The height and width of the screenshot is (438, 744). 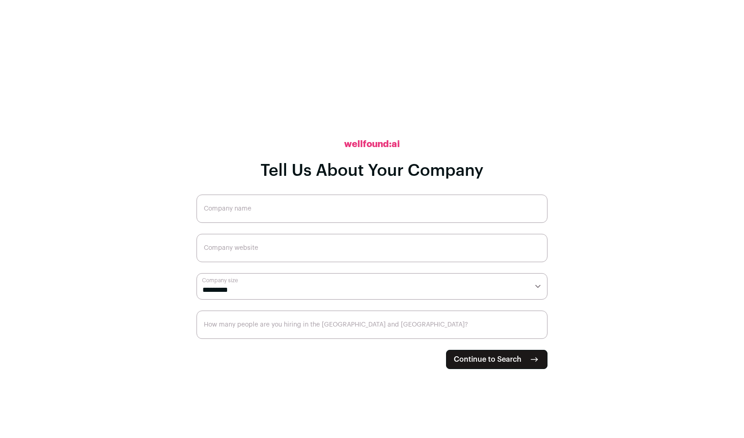 What do you see at coordinates (372, 171) in the screenshot?
I see `h1: Tell Us About Your Company` at bounding box center [372, 171].